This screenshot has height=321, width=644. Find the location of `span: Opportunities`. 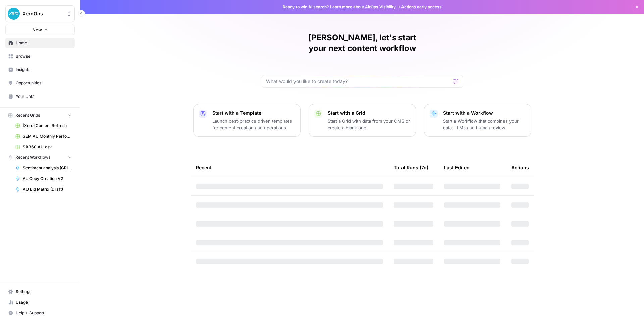

span: Opportunities is located at coordinates (44, 83).